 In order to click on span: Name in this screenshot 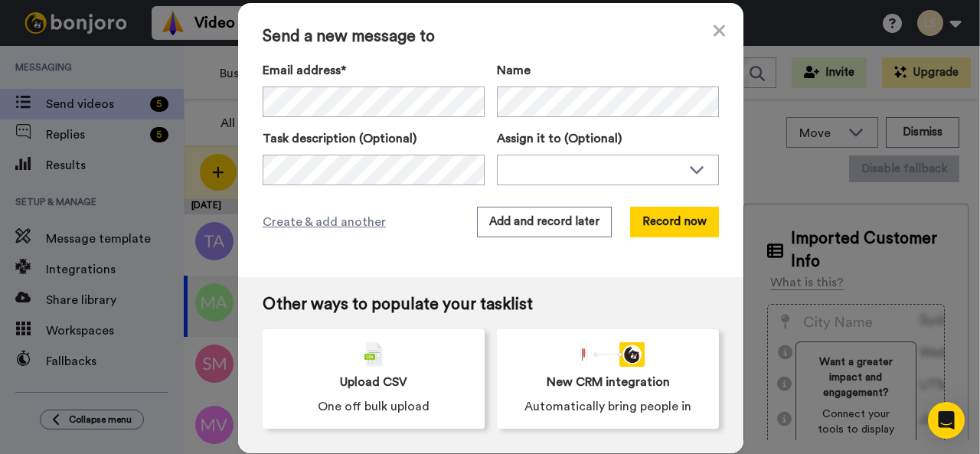, I will do `click(514, 70)`.